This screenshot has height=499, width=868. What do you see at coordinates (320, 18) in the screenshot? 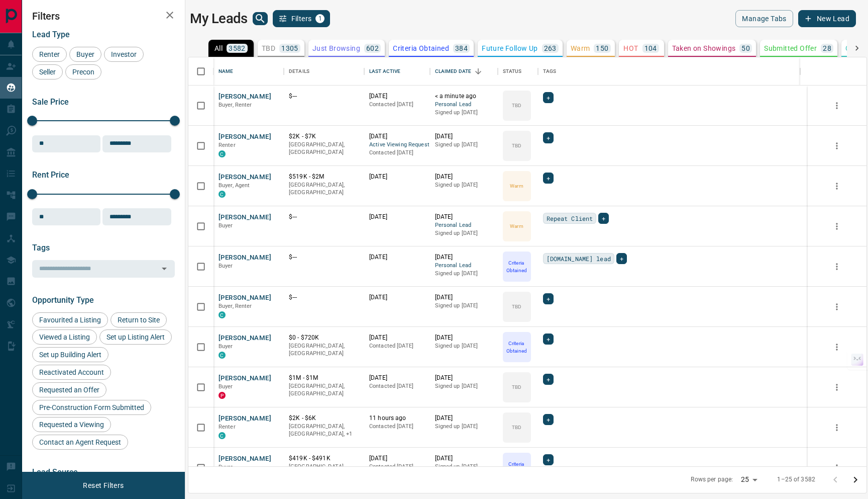
I see `span: 1` at bounding box center [320, 18].